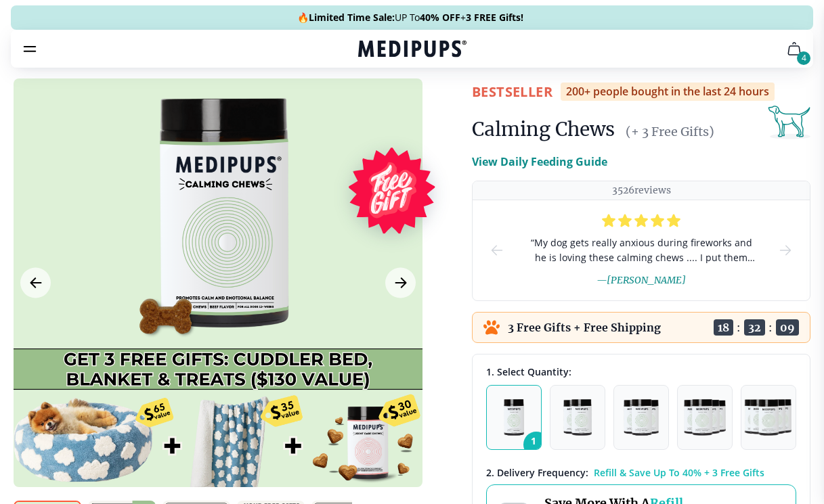 Image resolution: width=824 pixels, height=504 pixels. What do you see at coordinates (704, 418) in the screenshot?
I see `img: Pack of 4 - Natural Dog Supplements` at bounding box center [704, 418].